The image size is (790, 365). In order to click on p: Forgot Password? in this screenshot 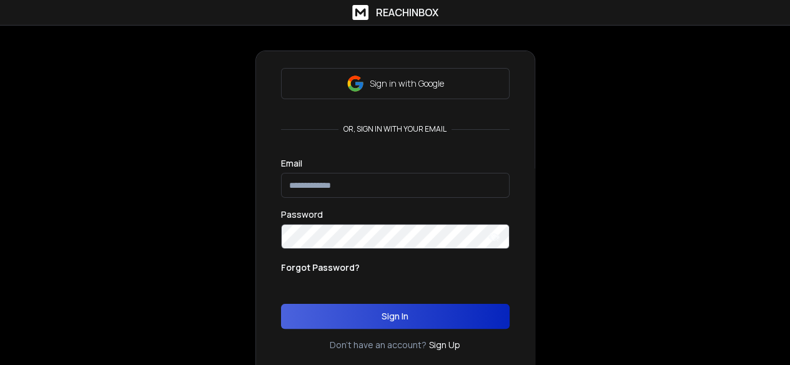, I will do `click(320, 268)`.